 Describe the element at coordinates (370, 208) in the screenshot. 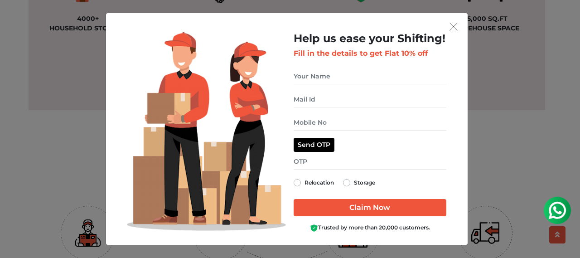

I see `input: Claim Now` at that location.